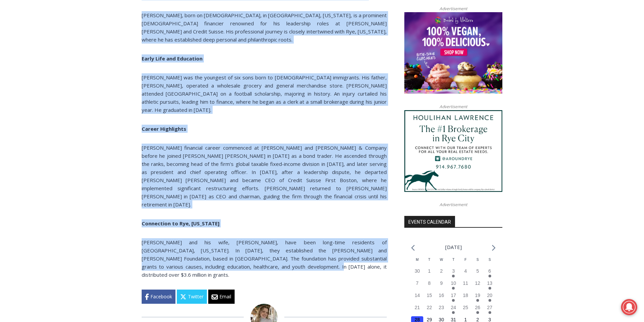  What do you see at coordinates (466, 271) in the screenshot?
I see `time: 4` at bounding box center [466, 271].